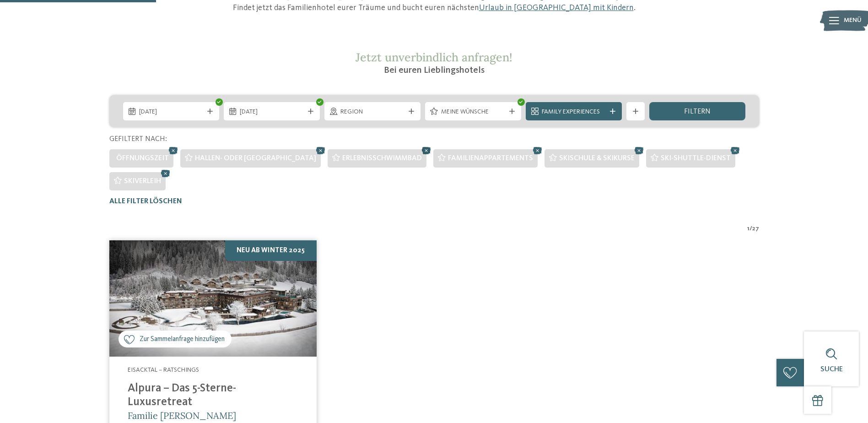 Image resolution: width=868 pixels, height=423 pixels. Describe the element at coordinates (748, 229) in the screenshot. I see `span: 1` at that location.